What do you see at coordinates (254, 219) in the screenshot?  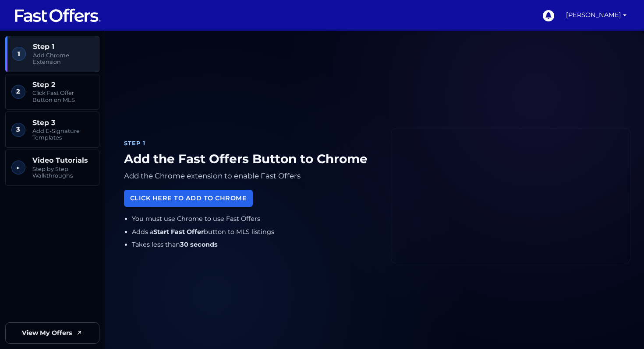 I see `li: You must use Chrome to use Fast Offers` at bounding box center [254, 219].